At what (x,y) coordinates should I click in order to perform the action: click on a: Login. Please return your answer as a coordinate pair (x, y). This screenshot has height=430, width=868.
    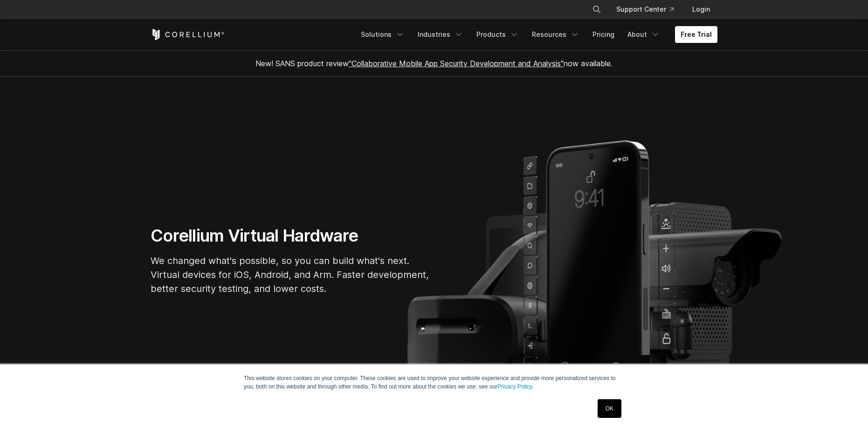
    Looking at the image, I should click on (701, 9).